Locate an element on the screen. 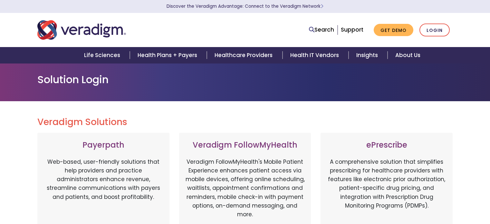 The height and width of the screenshot is (224, 490). a: Get Demo is located at coordinates (393, 30).